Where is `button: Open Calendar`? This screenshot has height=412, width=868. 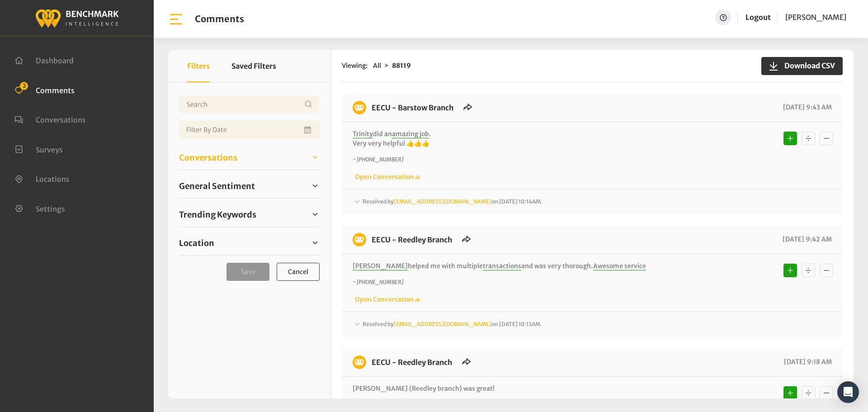 button: Open Calendar is located at coordinates (308, 130).